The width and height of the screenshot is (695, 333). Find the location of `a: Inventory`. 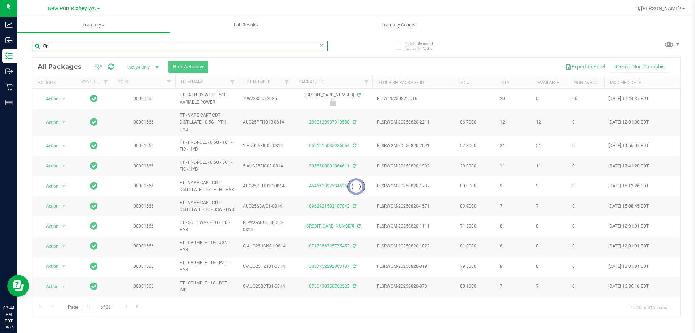

a: Inventory is located at coordinates (93, 25).